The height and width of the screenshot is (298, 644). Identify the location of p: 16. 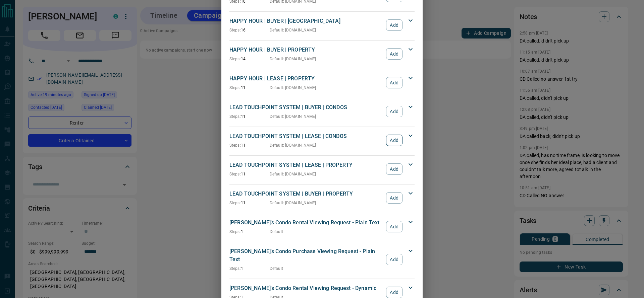
(249, 30).